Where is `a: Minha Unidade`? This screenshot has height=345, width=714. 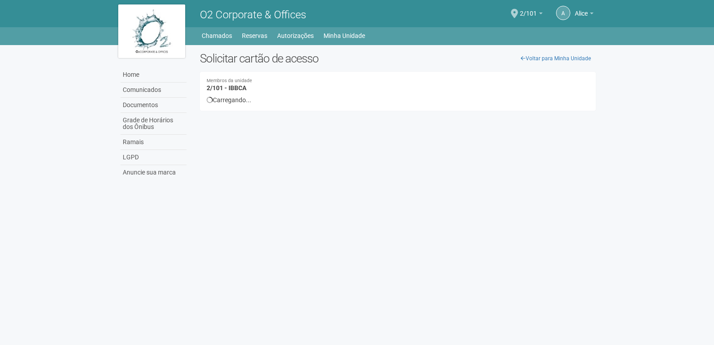
a: Minha Unidade is located at coordinates (344, 36).